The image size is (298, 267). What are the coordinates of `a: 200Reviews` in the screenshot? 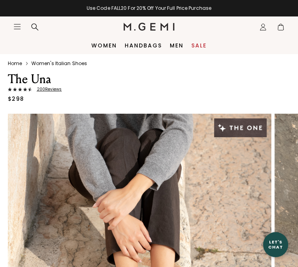 It's located at (35, 89).